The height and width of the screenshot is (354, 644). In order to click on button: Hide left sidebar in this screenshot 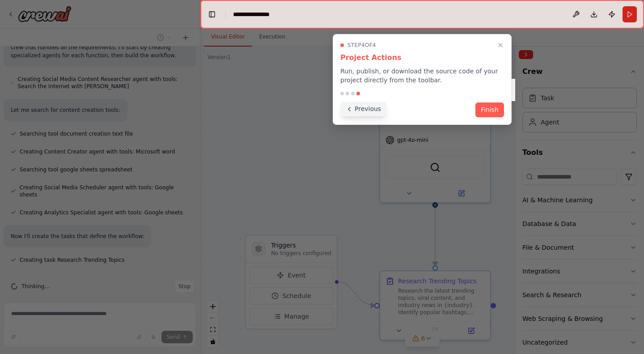, I will do `click(212, 15)`.